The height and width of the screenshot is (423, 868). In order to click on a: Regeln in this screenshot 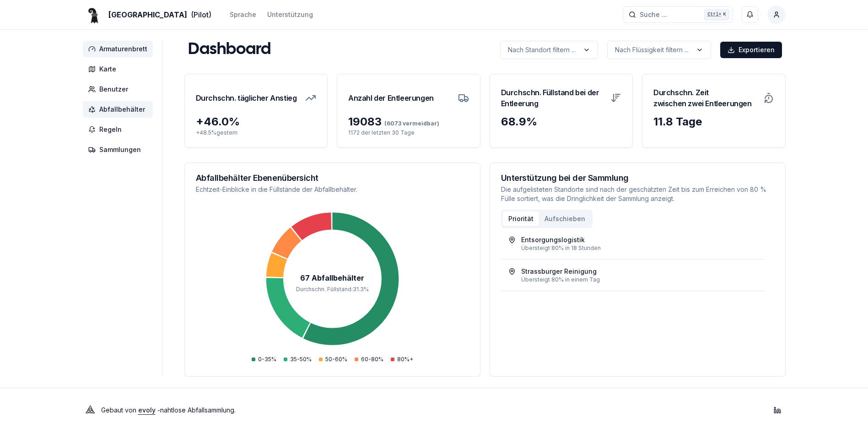, I will do `click(119, 129)`.